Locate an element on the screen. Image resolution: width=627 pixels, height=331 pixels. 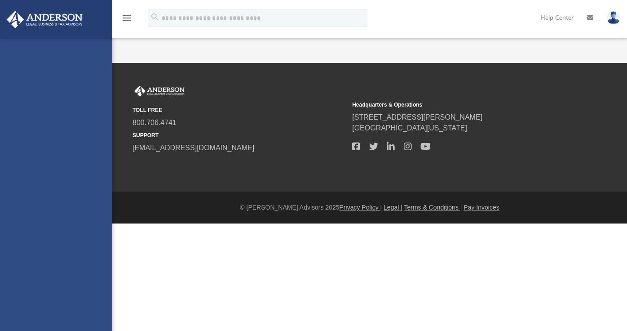
small: Headquarters & Operations is located at coordinates (459, 105).